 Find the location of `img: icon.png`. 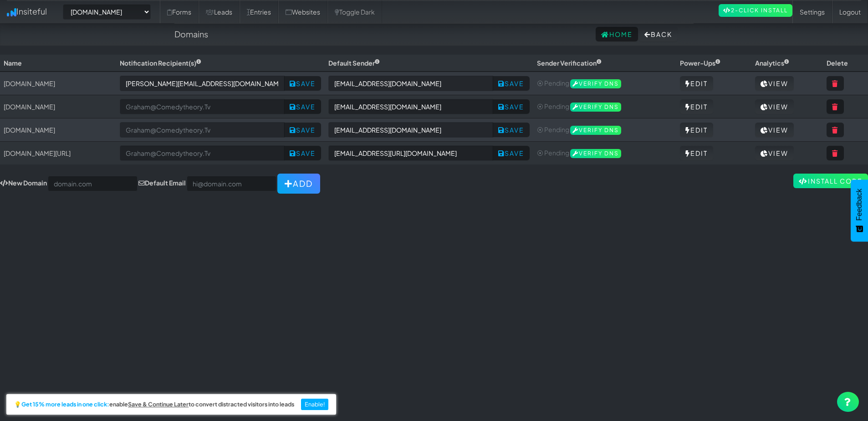

img: icon.png is located at coordinates (11, 12).